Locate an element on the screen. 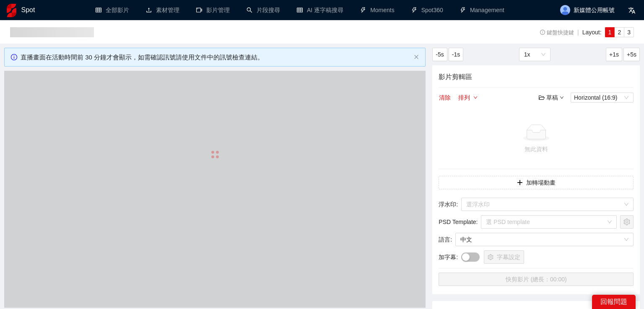  button: -1s is located at coordinates (456, 54).